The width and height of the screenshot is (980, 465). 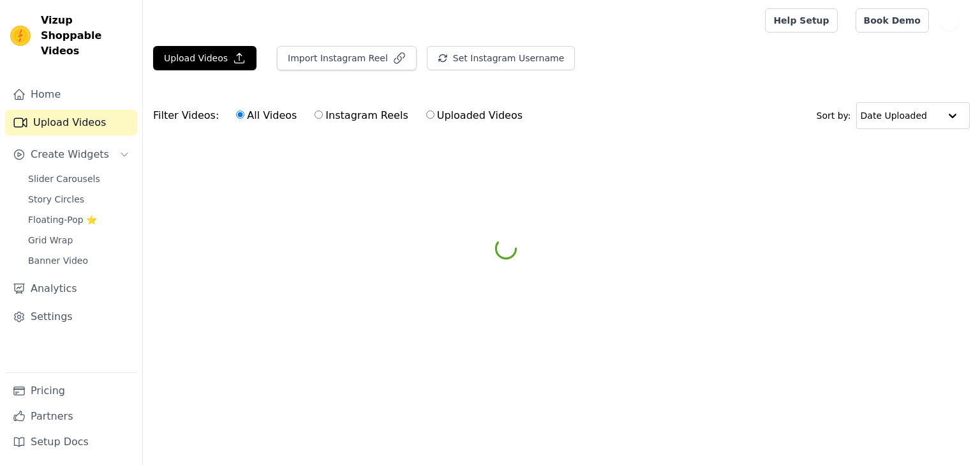 I want to click on span: Vizup Shoppable Videos, so click(x=86, y=35).